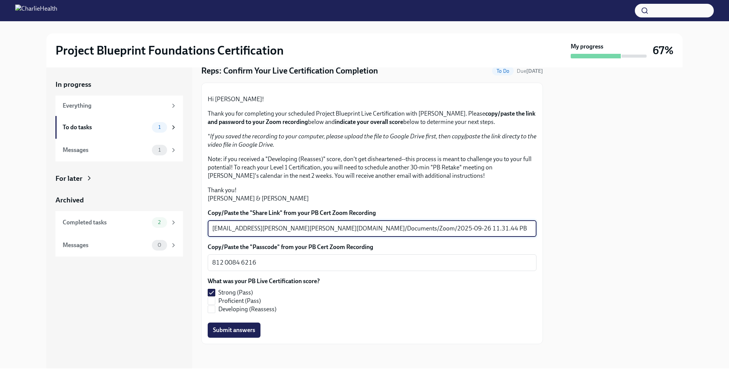  I want to click on strong: indicate your overall score, so click(369, 122).